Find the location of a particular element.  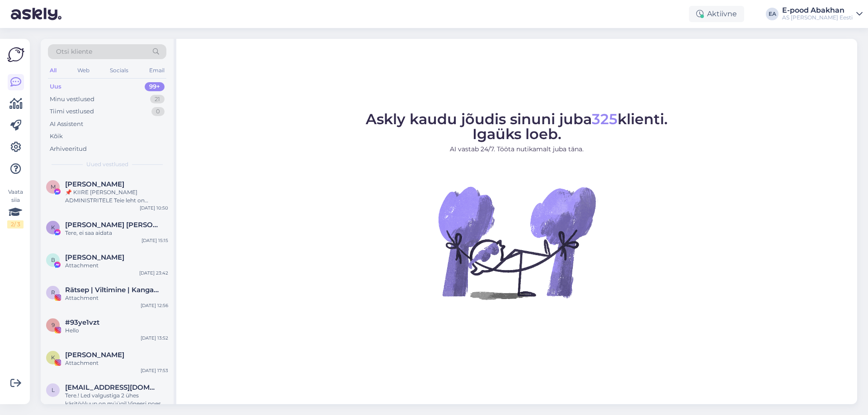

div: Kõik is located at coordinates (56, 136).